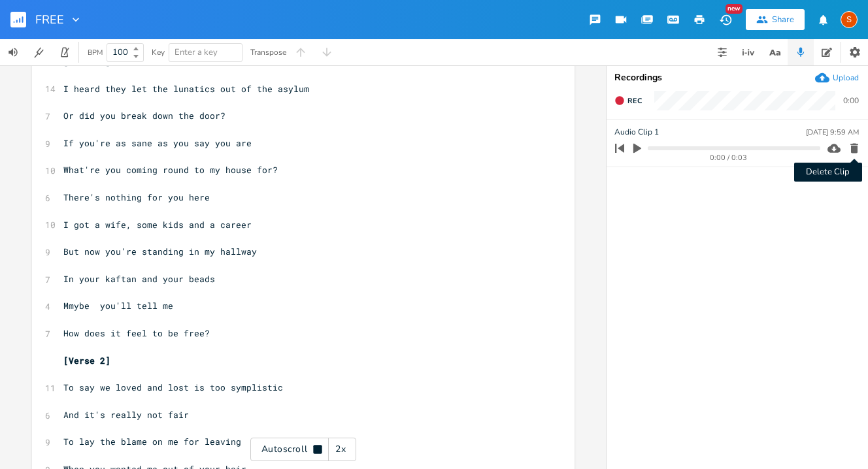  Describe the element at coordinates (729, 158) in the screenshot. I see `div: 0:00 / 0:03` at that location.